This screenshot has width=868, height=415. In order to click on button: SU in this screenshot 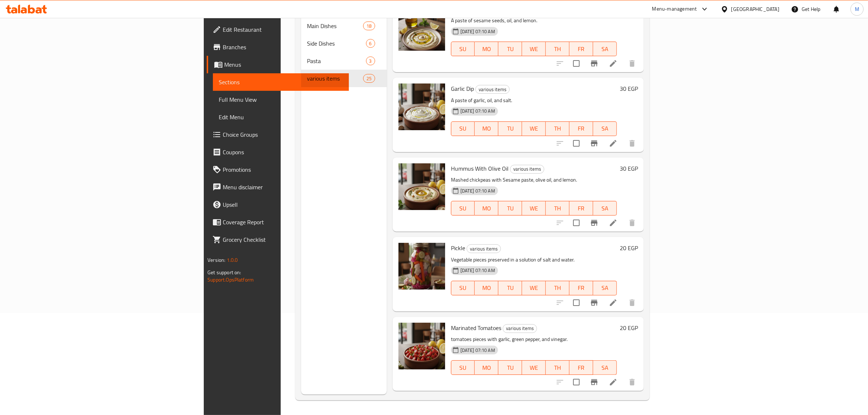, I will do `click(463, 367)`.